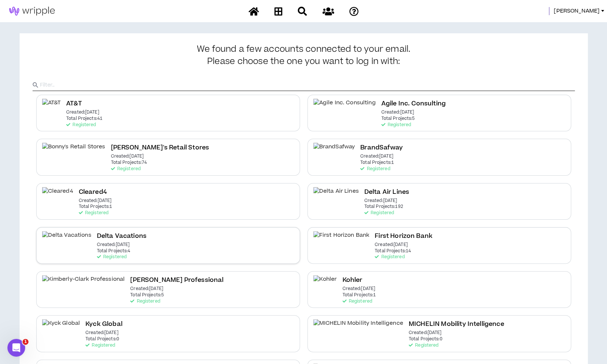  What do you see at coordinates (353, 280) in the screenshot?
I see `h2: Kohler` at bounding box center [353, 280].